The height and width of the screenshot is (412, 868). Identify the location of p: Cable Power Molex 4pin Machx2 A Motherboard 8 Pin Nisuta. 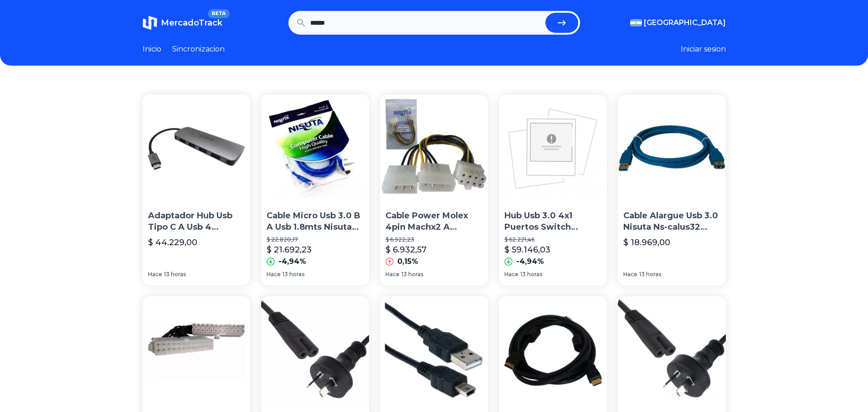
(434, 221).